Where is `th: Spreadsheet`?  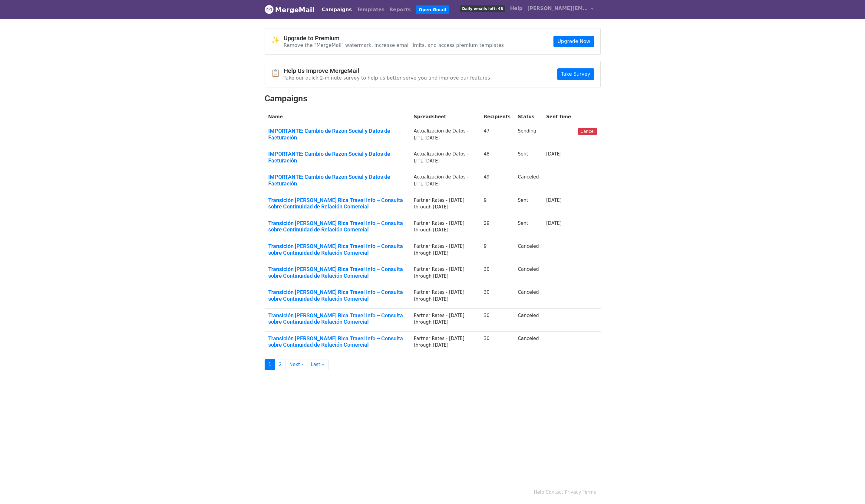
th: Spreadsheet is located at coordinates (445, 117).